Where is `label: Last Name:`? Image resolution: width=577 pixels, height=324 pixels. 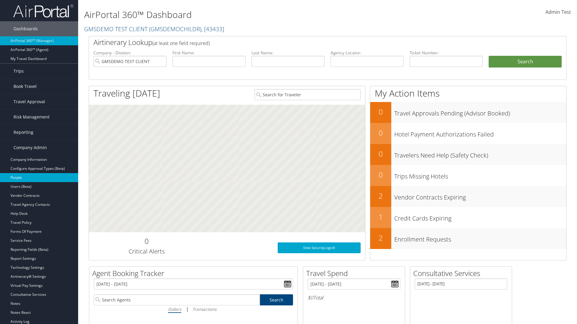 label: Last Name: is located at coordinates (288, 53).